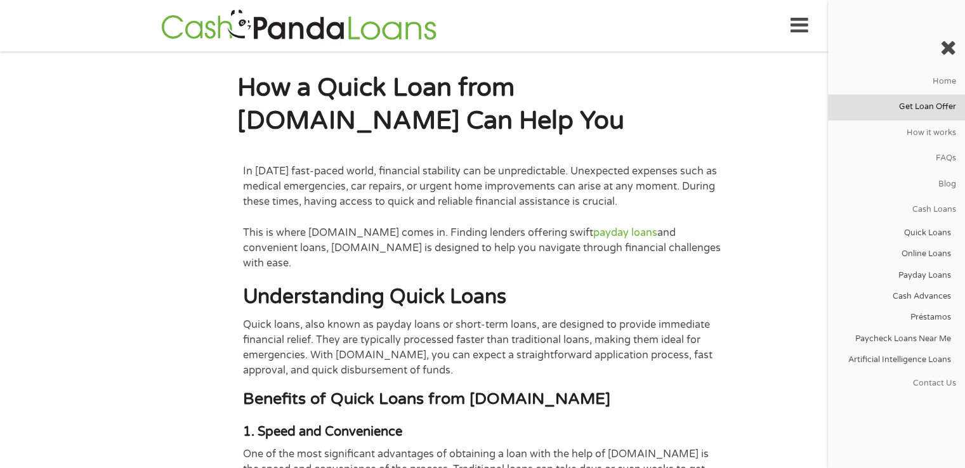 Image resolution: width=965 pixels, height=468 pixels. What do you see at coordinates (322, 432) in the screenshot?
I see `strong: 1. Speed and Convenience` at bounding box center [322, 432].